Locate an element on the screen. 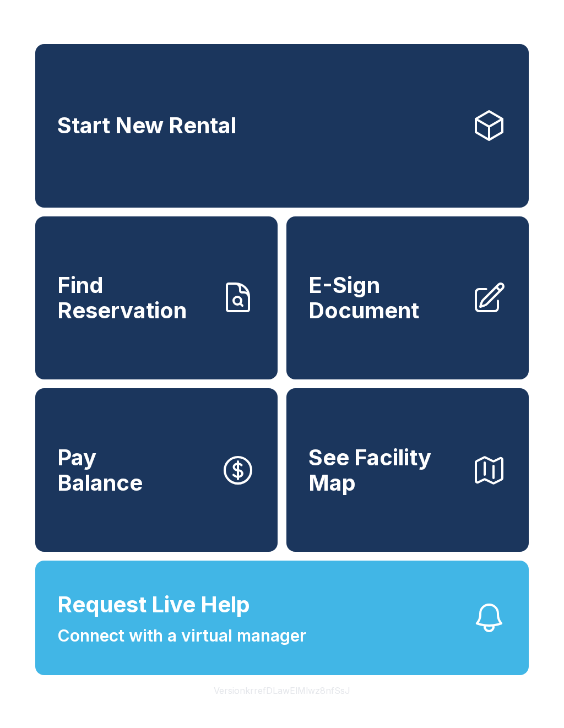 The image size is (564, 728). button: PayBalance is located at coordinates (156, 470).